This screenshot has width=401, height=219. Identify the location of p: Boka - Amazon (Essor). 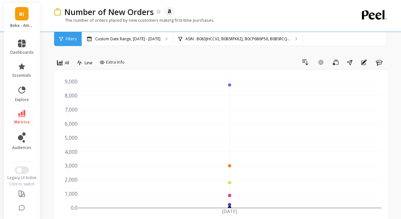
(22, 26).